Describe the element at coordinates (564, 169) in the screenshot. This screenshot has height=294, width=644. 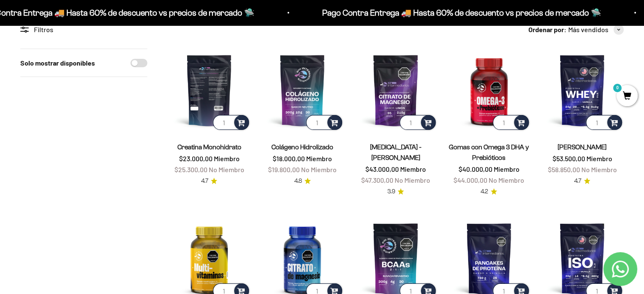
I see `span: $58.850,00` at that location.